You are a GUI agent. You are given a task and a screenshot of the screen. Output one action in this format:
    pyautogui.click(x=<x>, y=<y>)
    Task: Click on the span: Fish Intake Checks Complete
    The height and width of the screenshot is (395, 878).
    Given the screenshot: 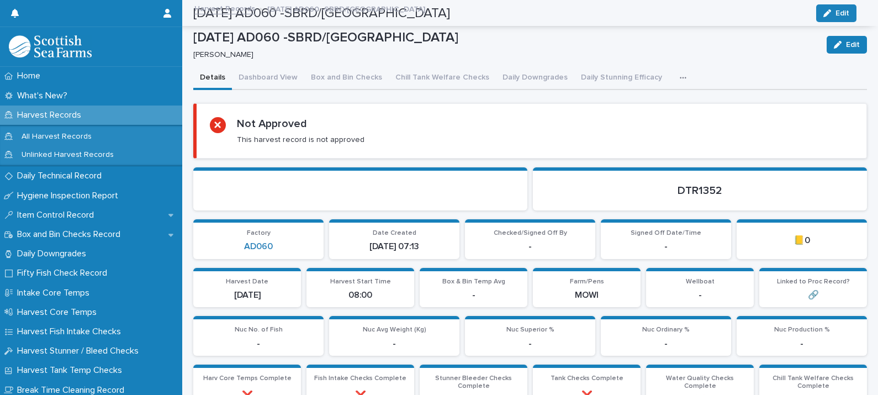 What is the action you would take?
    pyautogui.click(x=360, y=378)
    